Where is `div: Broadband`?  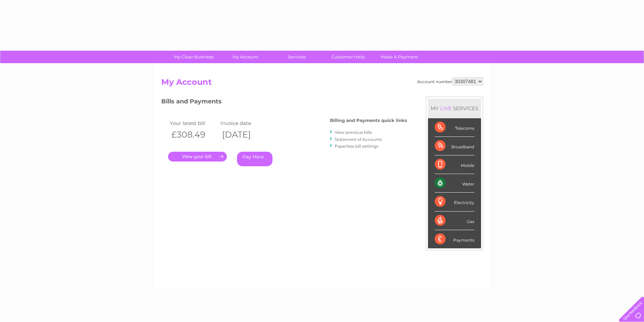 div: Broadband is located at coordinates (455, 146).